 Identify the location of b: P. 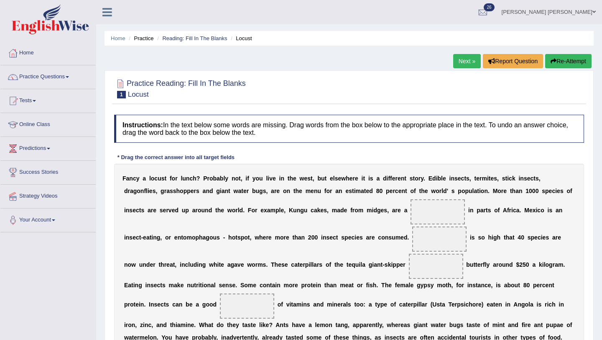
(205, 178).